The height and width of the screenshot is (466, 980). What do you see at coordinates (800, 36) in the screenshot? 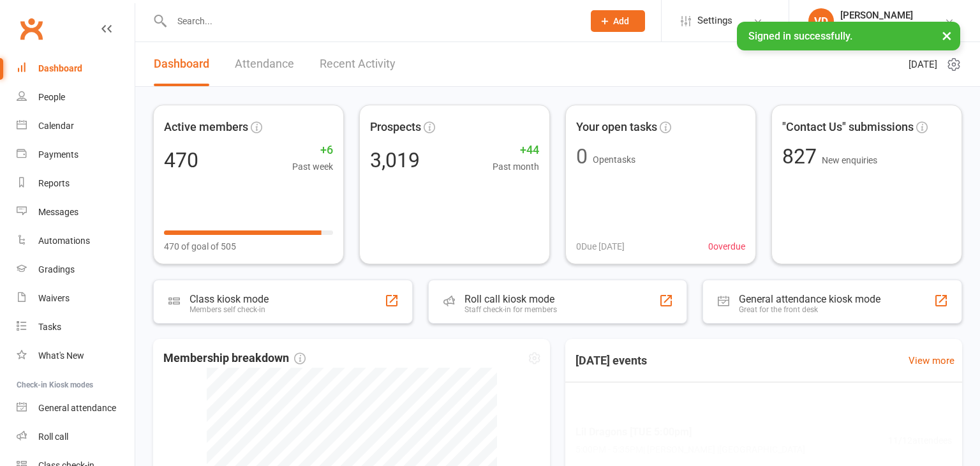
I see `span: Signed in successfully.` at bounding box center [800, 36].